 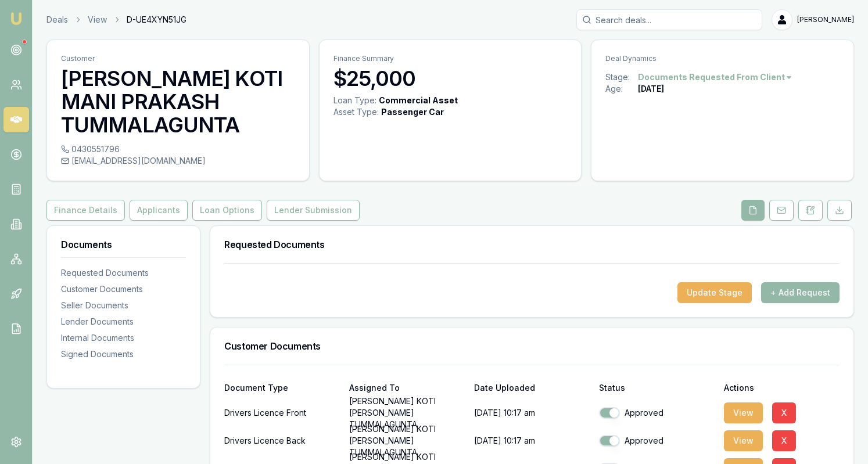 I want to click on div: Customer Documents, so click(x=123, y=289).